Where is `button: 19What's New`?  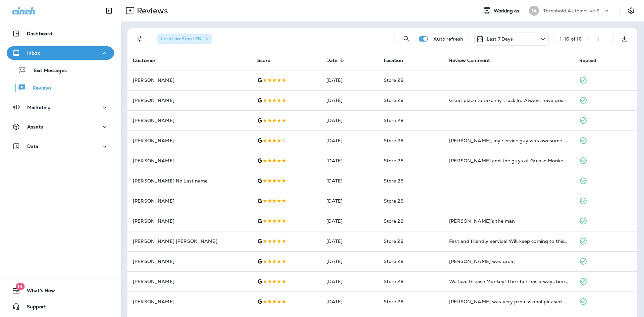 button: 19What's New is located at coordinates (61, 291).